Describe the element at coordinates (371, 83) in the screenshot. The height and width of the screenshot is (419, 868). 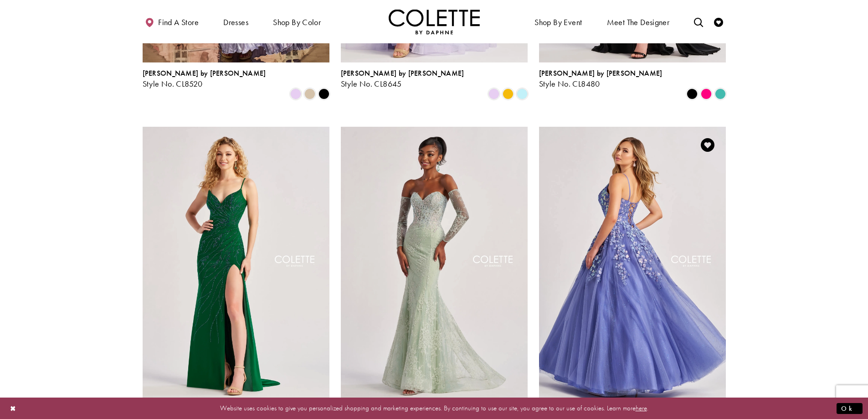
I see `span: Style No. CL8645` at that location.